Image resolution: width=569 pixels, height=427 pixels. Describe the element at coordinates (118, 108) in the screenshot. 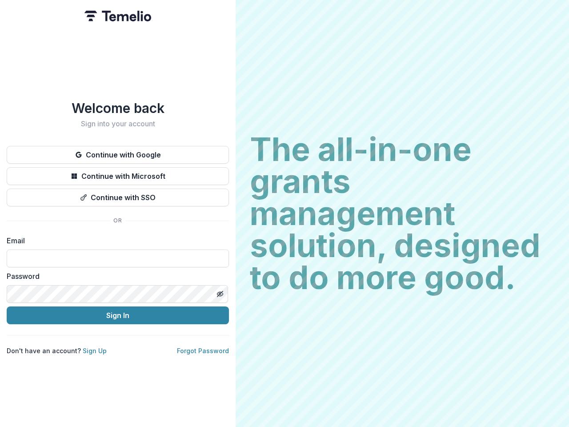

I see `h1: Welcome back` at that location.